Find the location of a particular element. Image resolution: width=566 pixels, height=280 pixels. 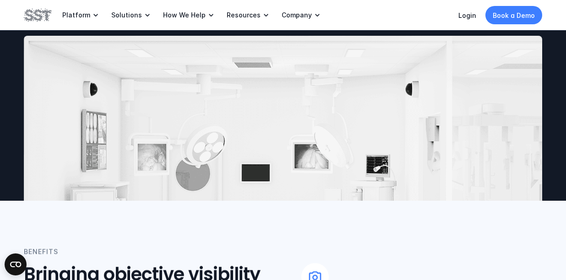

a: SST logo is located at coordinates (38, 15).